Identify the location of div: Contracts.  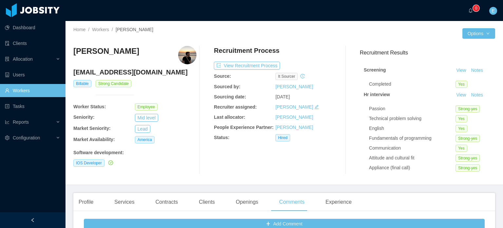
(167, 202).